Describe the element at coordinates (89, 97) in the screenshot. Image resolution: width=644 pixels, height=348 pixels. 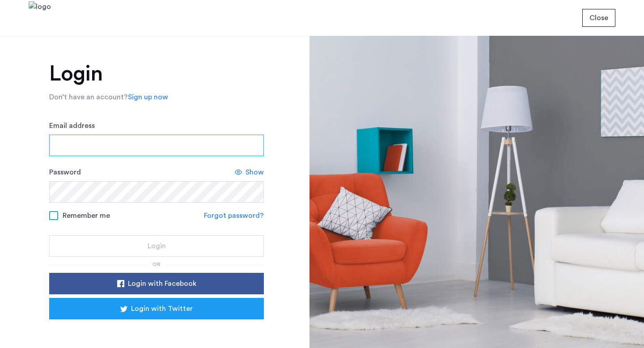
I see `span: Don’t have an account?` at that location.